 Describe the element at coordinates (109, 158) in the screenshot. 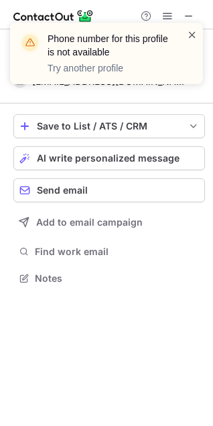

I see `button: AI write personalized message` at that location.